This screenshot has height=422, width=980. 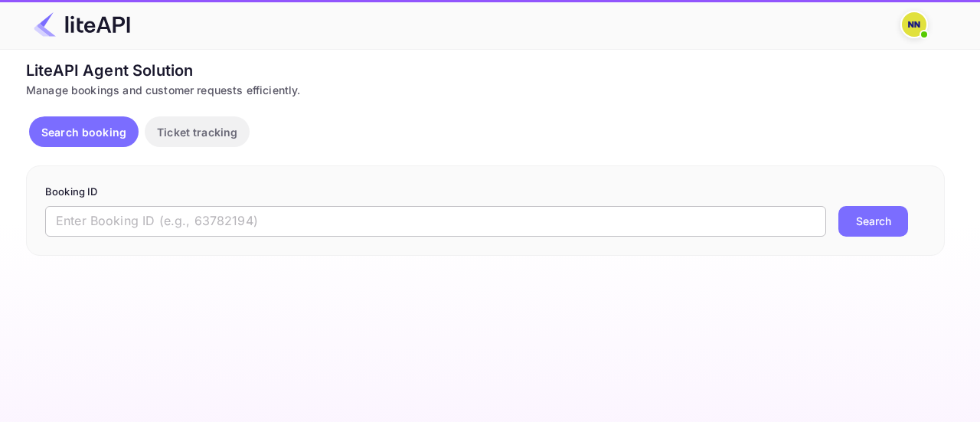 I want to click on div: LiteAPI Agent Solution, so click(x=485, y=71).